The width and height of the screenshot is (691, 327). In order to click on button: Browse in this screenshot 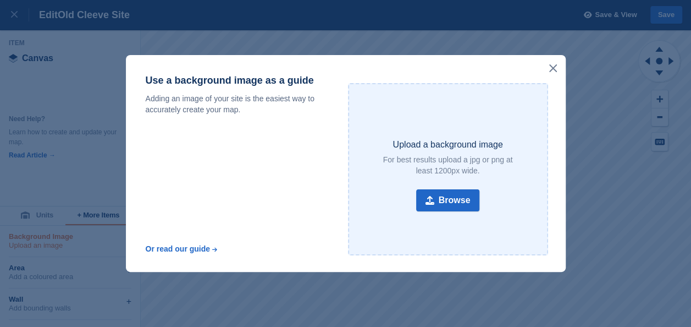, I will do `click(448, 200)`.